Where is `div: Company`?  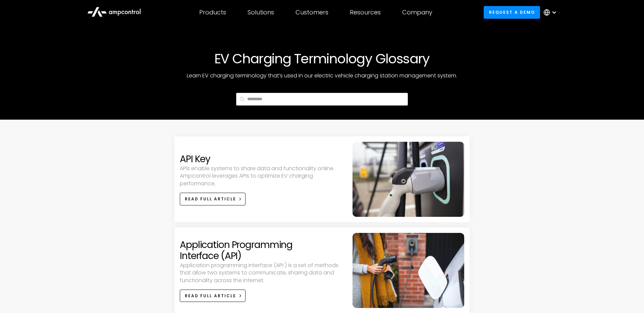
div: Company is located at coordinates (417, 13).